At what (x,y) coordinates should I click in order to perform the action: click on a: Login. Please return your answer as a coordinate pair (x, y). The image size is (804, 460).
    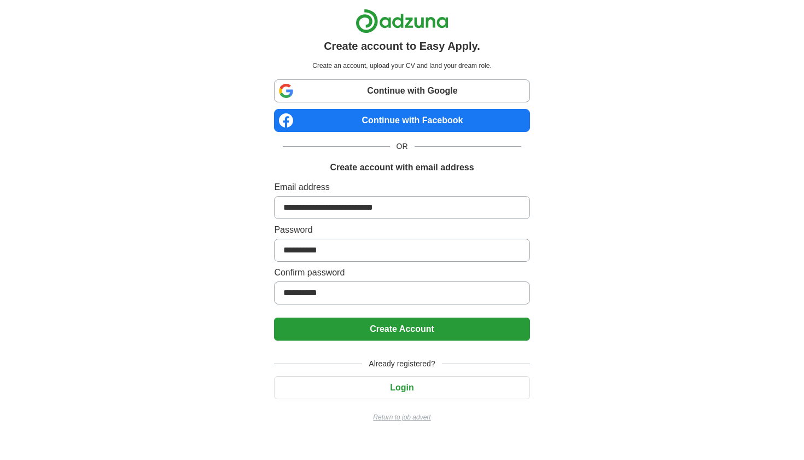
    Looking at the image, I should click on (402, 387).